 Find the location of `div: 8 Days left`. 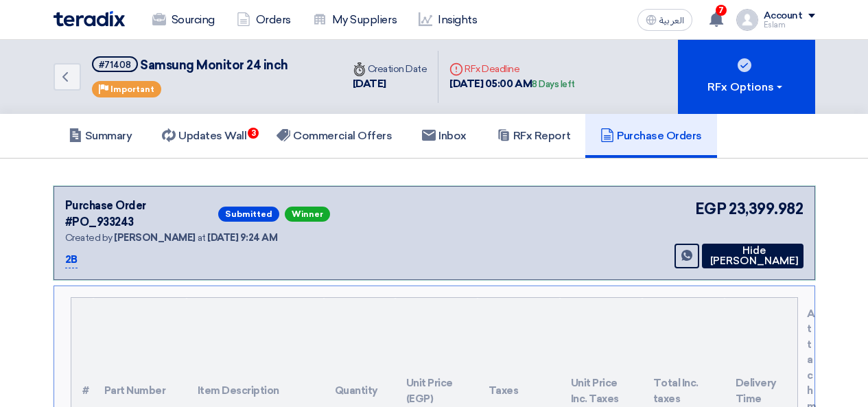

div: 8 Days left is located at coordinates (553, 84).